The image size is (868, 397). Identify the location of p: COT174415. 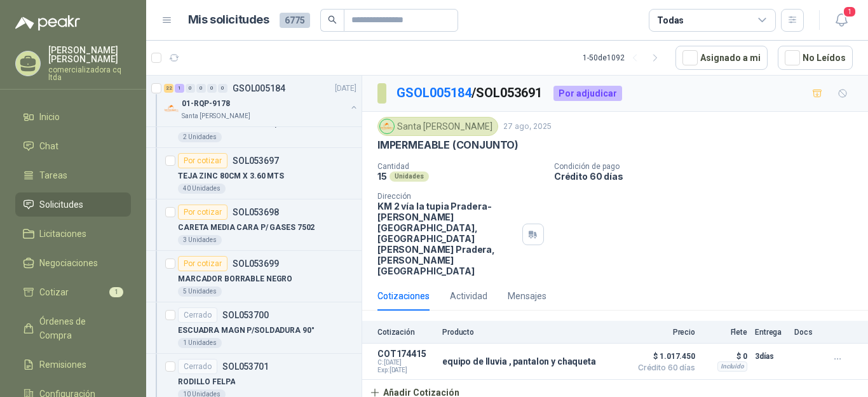
(406, 354).